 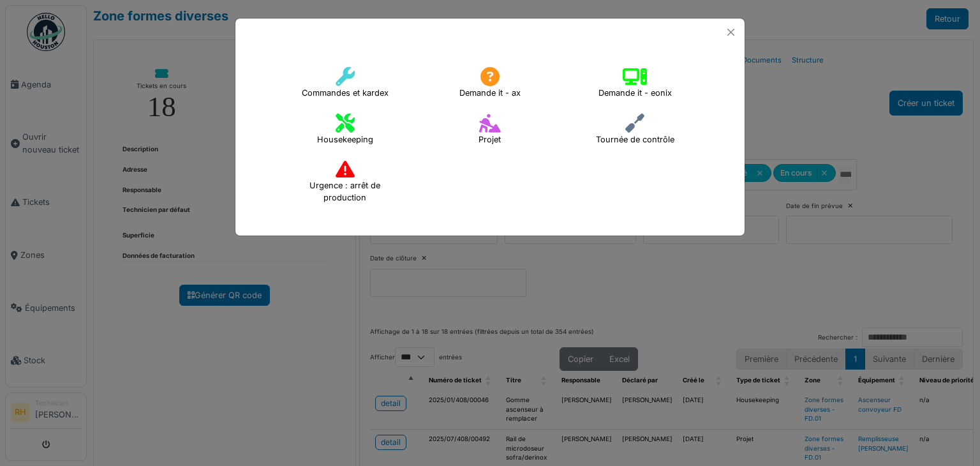 I want to click on h4: Urgence : arrêt de production, so click(x=344, y=182).